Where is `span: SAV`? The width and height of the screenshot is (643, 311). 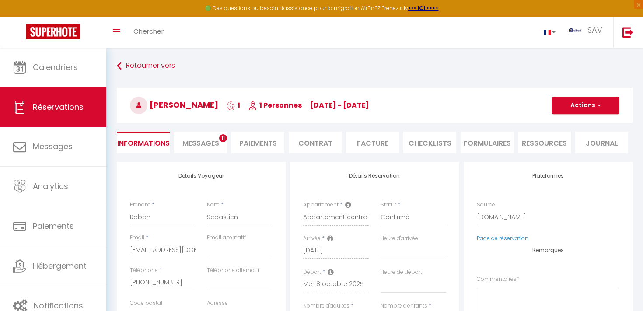
span: SAV is located at coordinates (595, 30).